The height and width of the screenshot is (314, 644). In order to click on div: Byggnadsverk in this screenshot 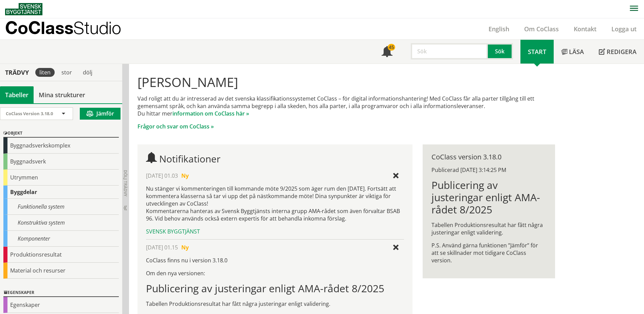, I will do `click(61, 161)`.